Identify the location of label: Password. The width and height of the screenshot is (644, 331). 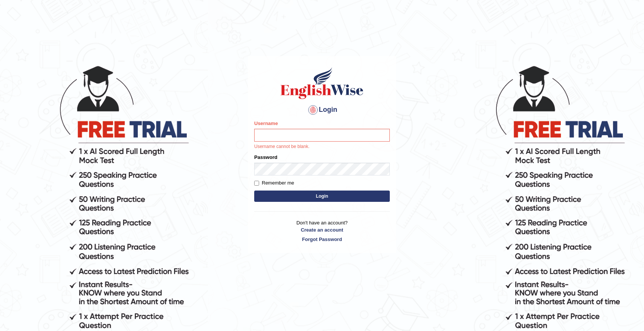
(265, 157).